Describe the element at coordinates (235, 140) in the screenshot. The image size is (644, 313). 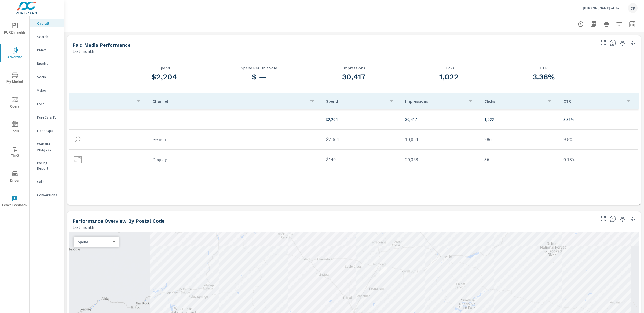
I see `td: Search` at that location.